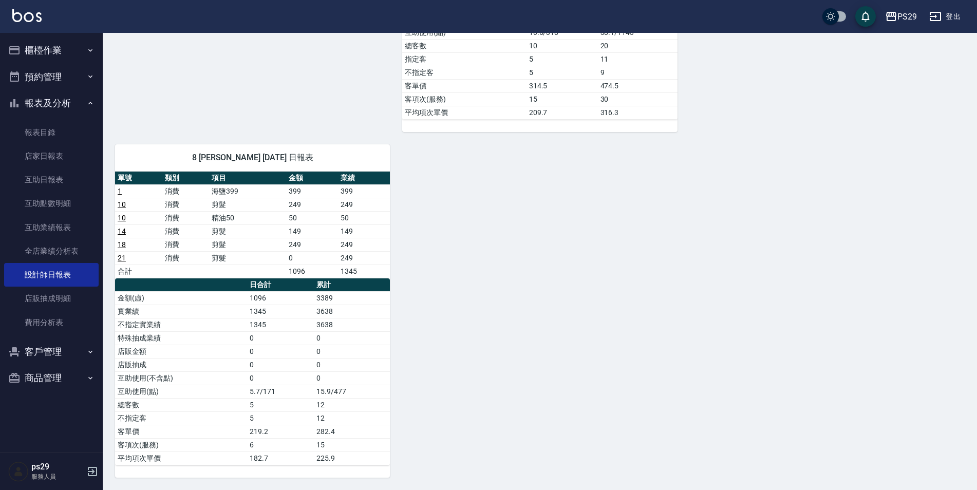 This screenshot has width=977, height=490. What do you see at coordinates (18, 471) in the screenshot?
I see `img: Person` at bounding box center [18, 471].